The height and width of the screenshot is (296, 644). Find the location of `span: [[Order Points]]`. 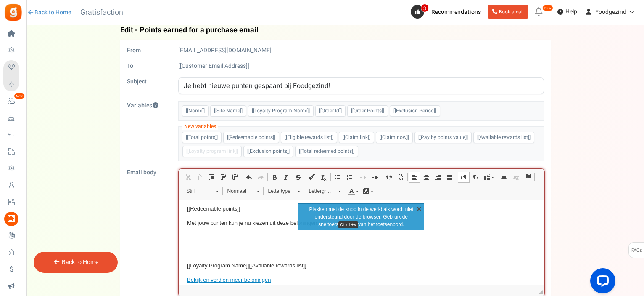

span: [[Order Points]] is located at coordinates (367, 111).